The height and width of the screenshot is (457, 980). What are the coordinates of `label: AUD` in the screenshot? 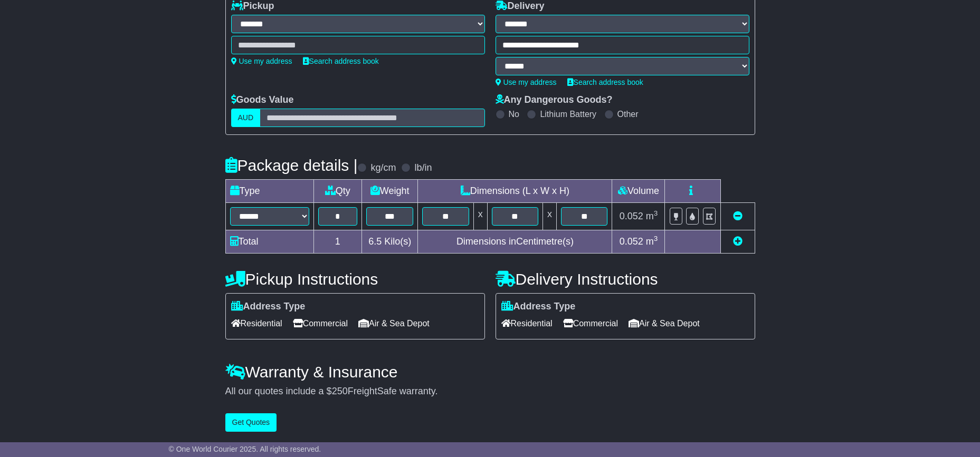 It's located at (246, 117).